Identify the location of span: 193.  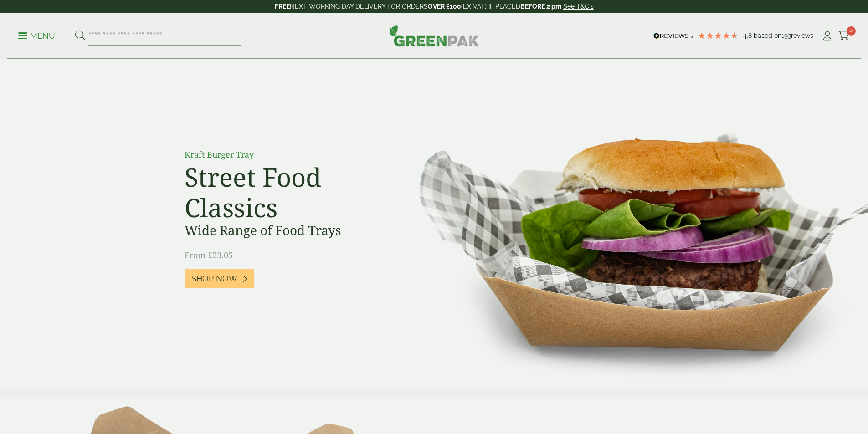
(786, 36).